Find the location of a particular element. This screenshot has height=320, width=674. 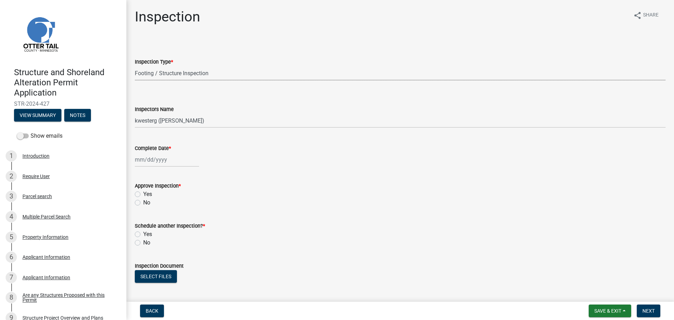

img: Otter Tail County, Minnesota is located at coordinates (40, 34).